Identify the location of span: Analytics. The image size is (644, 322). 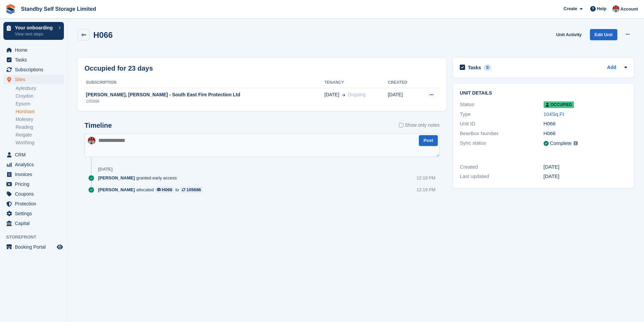
(35, 165).